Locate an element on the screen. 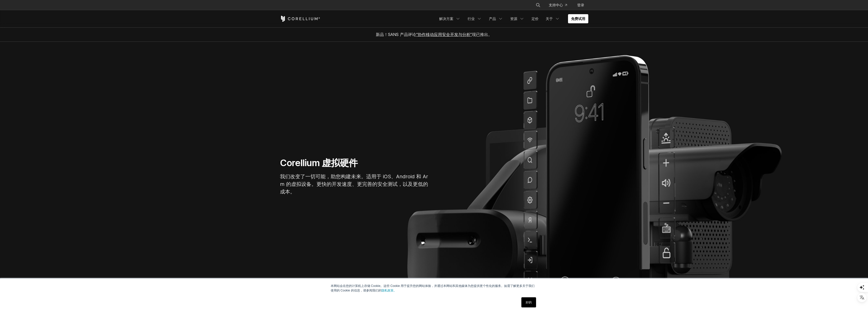  font: 解决方案 is located at coordinates (446, 19).